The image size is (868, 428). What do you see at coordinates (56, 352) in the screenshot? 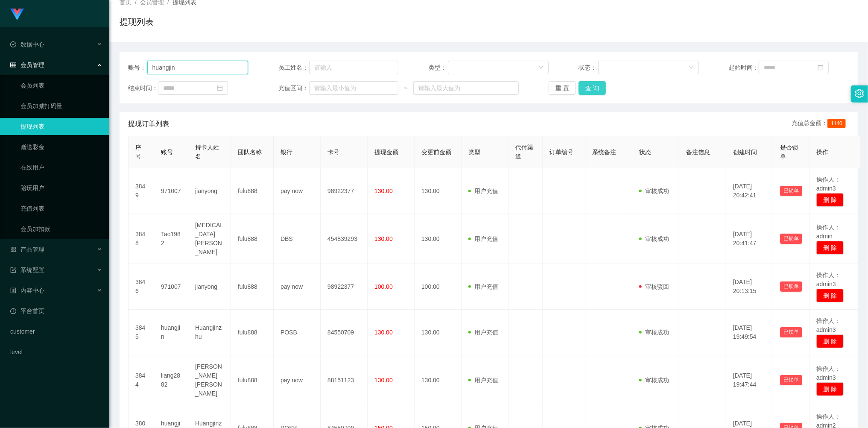
I see `a: level` at bounding box center [56, 352].